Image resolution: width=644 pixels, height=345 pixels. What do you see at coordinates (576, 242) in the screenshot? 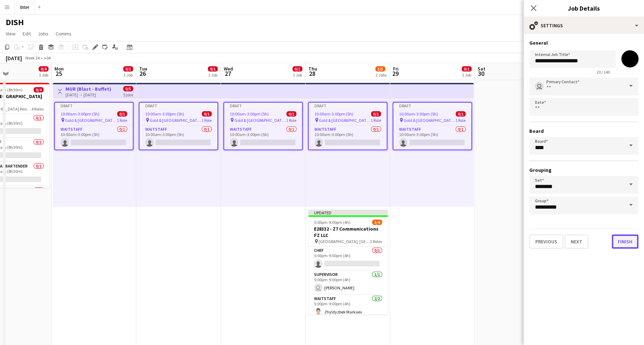
I see `button: Next` at bounding box center [576, 242].